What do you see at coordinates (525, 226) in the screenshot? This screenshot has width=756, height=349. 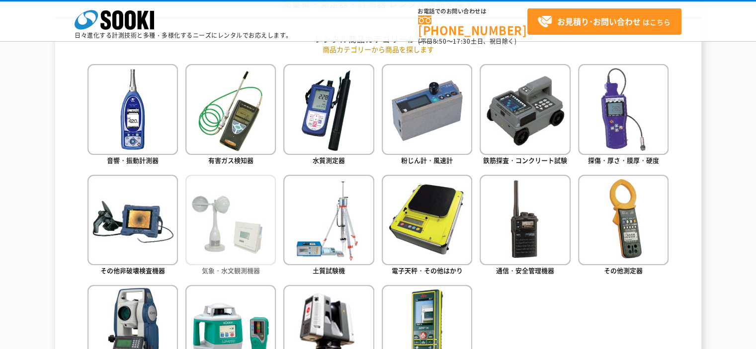 I see `a: 通信・安全管理機器` at bounding box center [525, 226].